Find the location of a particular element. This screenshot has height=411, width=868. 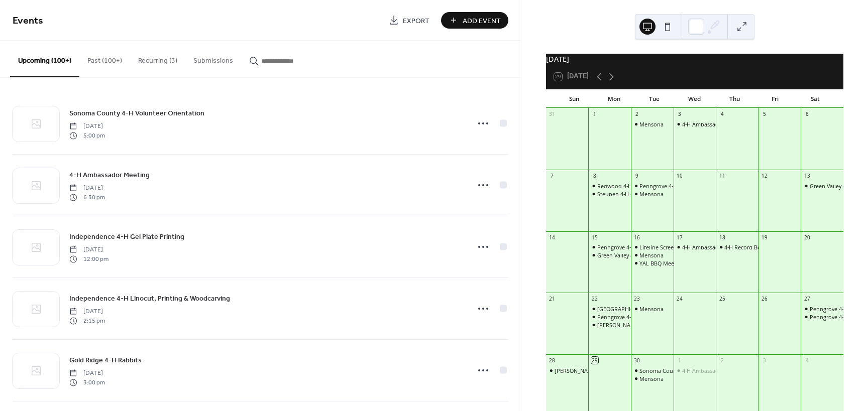

div: 14 is located at coordinates (552, 237).